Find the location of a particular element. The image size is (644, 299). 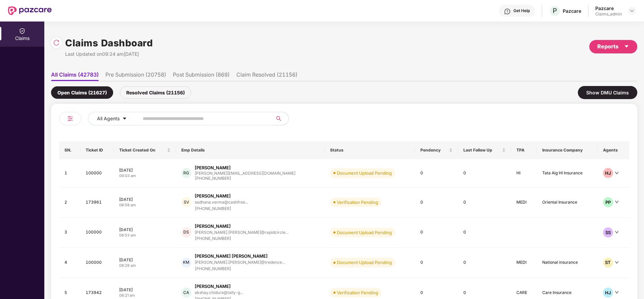

img: svg+xml;base64,PHN2ZyBpZD0iRHJvcGRvd24tMzJ4MzIiIHhtbG5zPSJodHRwOi8vd3d3LnczLm9yZy8yMDAwL3N2ZyIgd2... is located at coordinates (632, 11).